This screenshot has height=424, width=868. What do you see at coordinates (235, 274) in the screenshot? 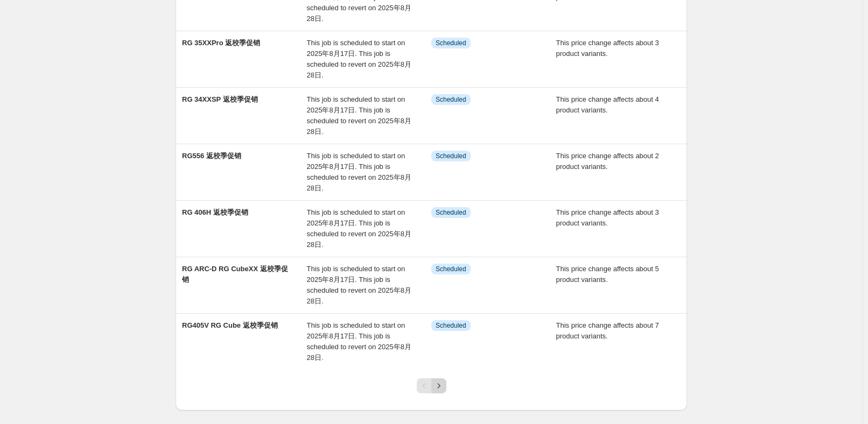
I see `span: RG ARC-D RG CubeXX 返校季促销` at bounding box center [235, 274].